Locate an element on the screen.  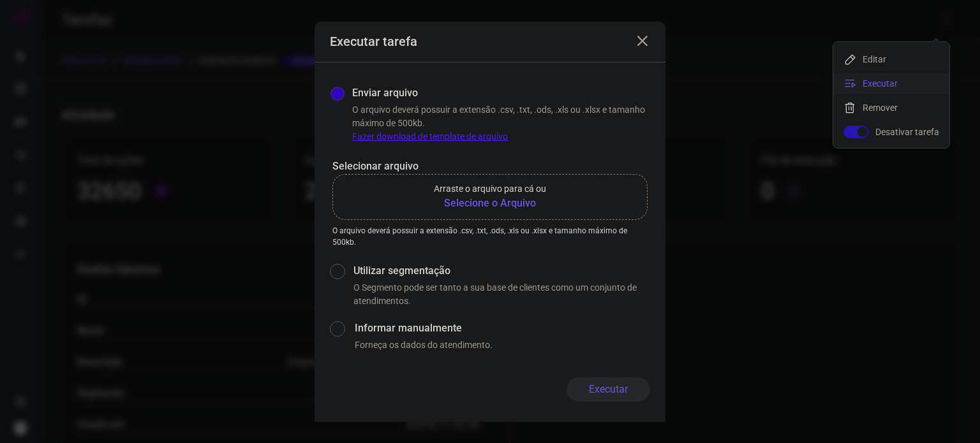
label: Enviar arquivo is located at coordinates (385, 93).